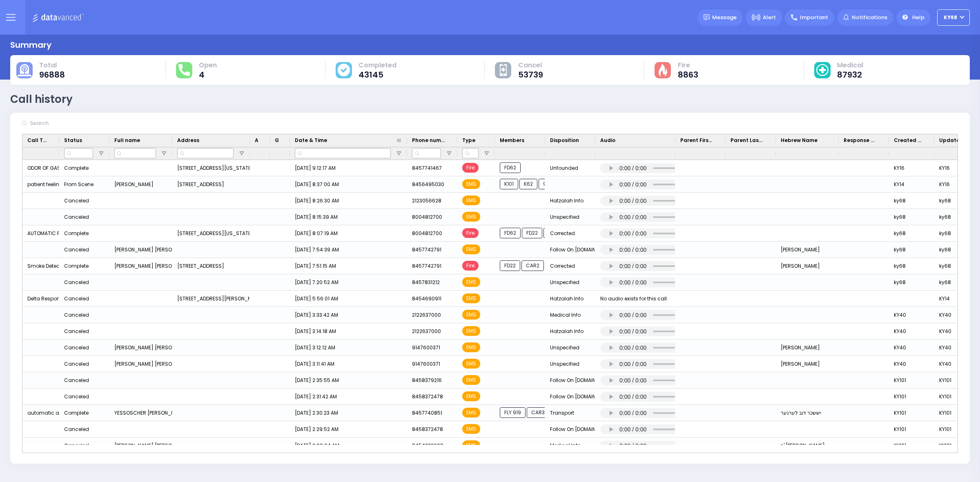 The width and height of the screenshot is (980, 482). Describe the element at coordinates (311, 140) in the screenshot. I see `span: Date & Time` at that location.